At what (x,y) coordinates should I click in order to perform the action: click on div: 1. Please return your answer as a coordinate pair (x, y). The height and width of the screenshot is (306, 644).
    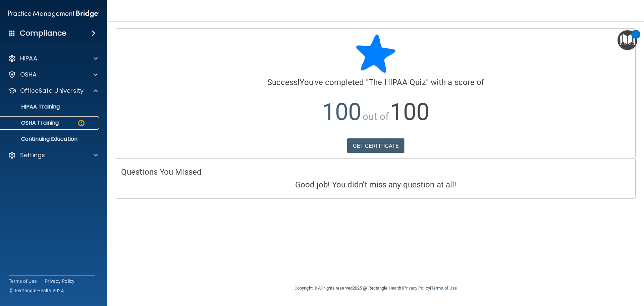
    Looking at the image, I should click on (635, 39).